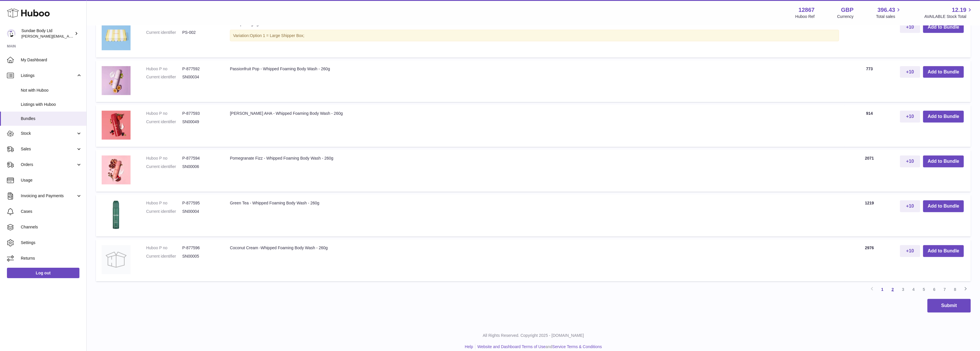 This screenshot has height=351, width=980. What do you see at coordinates (934, 289) in the screenshot?
I see `a: 6` at bounding box center [934, 289].